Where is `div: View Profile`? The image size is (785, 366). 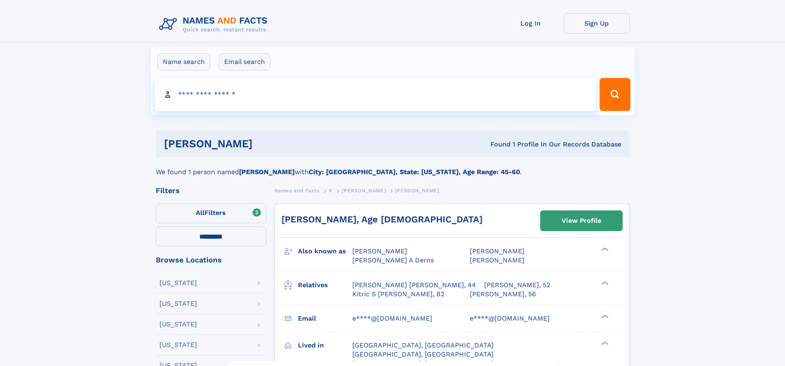 div: View Profile is located at coordinates (582, 220).